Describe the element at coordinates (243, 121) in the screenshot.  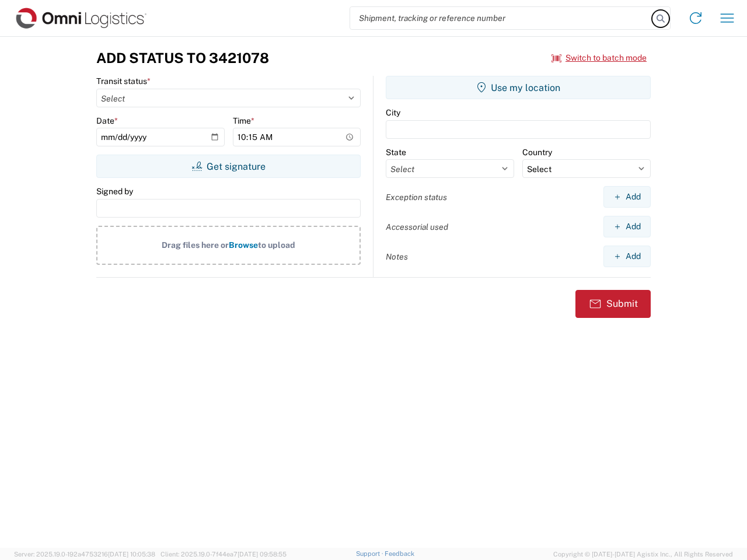
I see `label: Time` at that location.